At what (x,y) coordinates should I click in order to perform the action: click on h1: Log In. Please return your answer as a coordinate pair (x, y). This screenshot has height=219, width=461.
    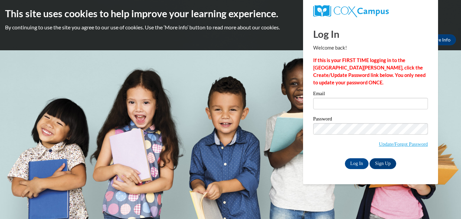
    Looking at the image, I should click on (370, 34).